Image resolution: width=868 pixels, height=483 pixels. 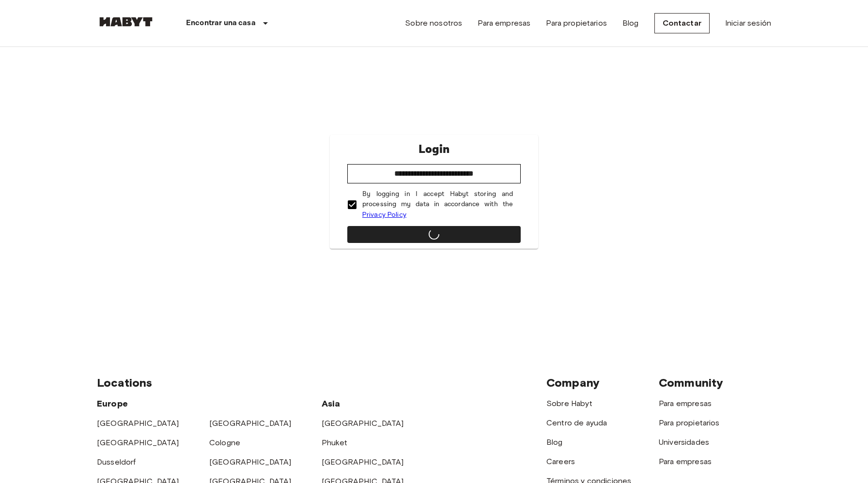 What do you see at coordinates (682, 23) in the screenshot?
I see `a: Contactar` at bounding box center [682, 23].